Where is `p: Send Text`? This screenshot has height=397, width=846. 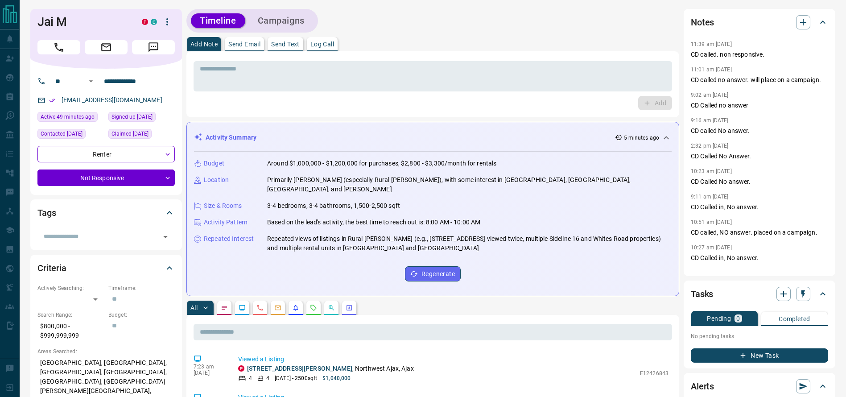
p: Send Text is located at coordinates (286, 44).